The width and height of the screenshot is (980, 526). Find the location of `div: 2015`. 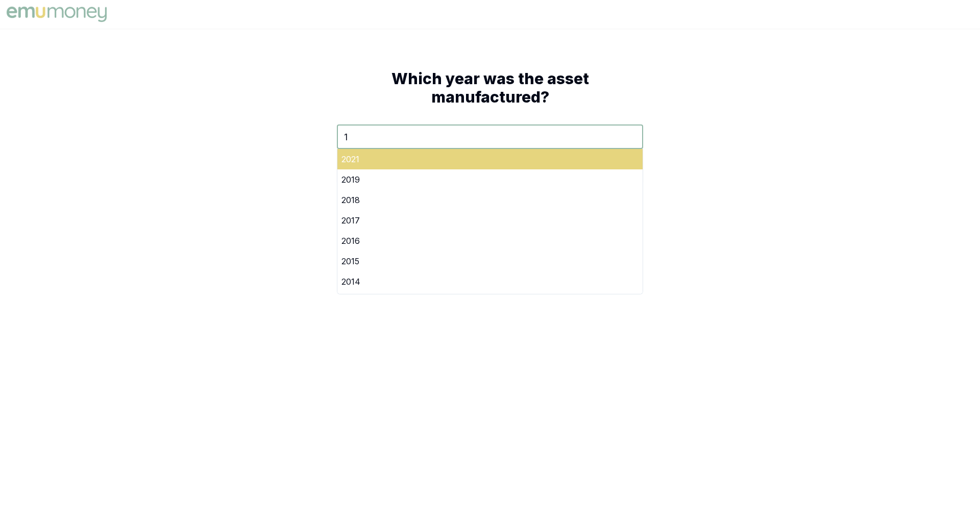

div: 2015 is located at coordinates (490, 261).